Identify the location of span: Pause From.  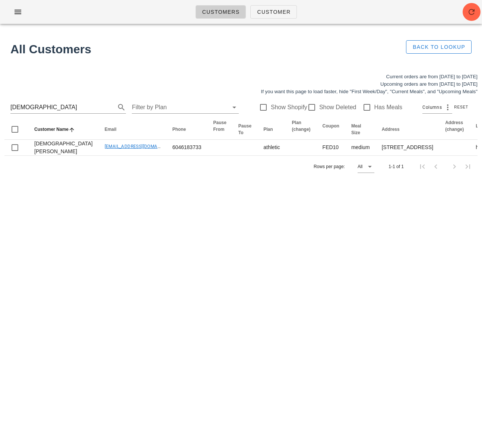
(220, 126).